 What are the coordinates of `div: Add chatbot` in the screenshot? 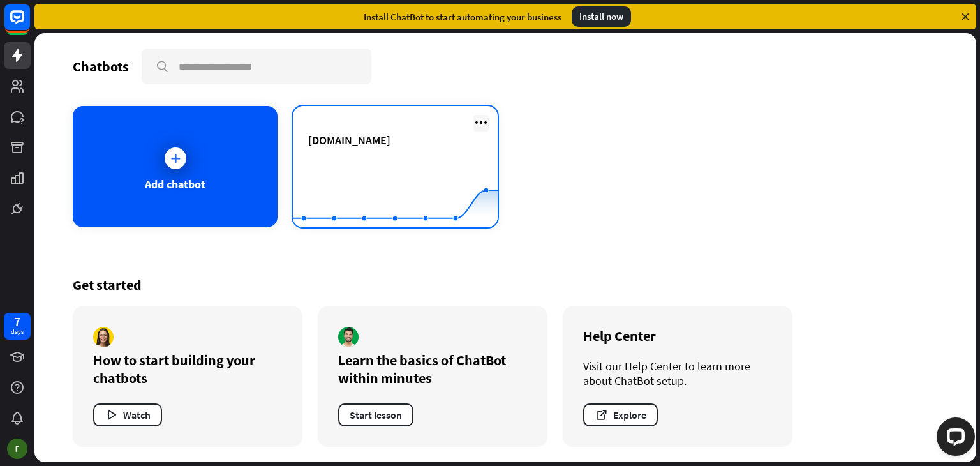 It's located at (174, 184).